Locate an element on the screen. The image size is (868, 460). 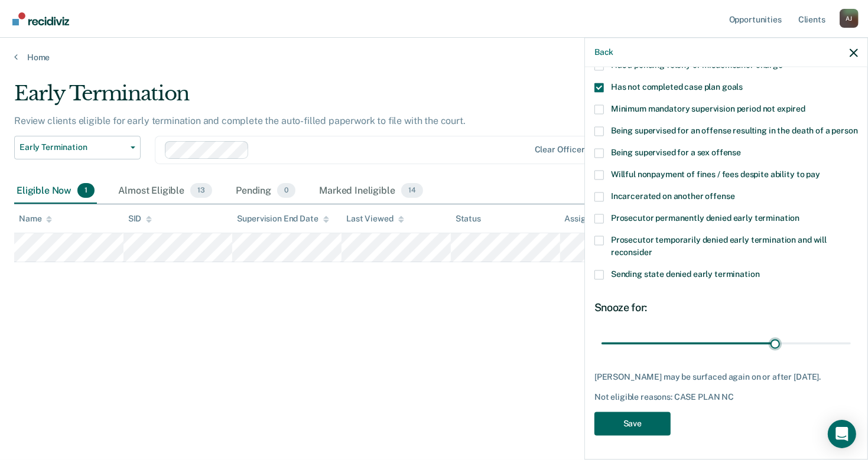
div: Early Termination is located at coordinates (340, 99).